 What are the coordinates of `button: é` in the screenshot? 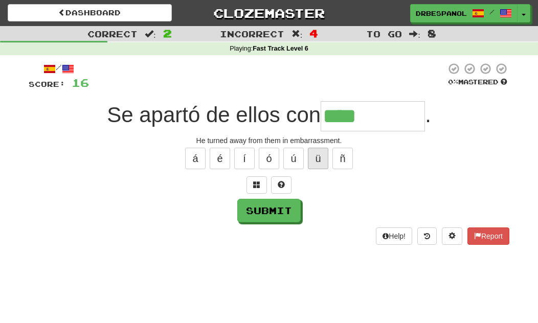 It's located at (220, 159).